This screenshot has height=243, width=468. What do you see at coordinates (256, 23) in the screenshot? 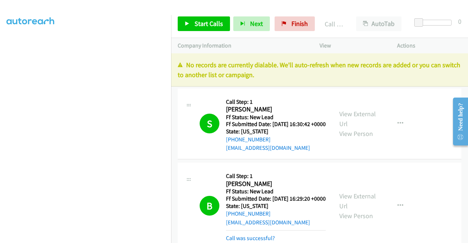
I see `span: Next` at bounding box center [256, 23].